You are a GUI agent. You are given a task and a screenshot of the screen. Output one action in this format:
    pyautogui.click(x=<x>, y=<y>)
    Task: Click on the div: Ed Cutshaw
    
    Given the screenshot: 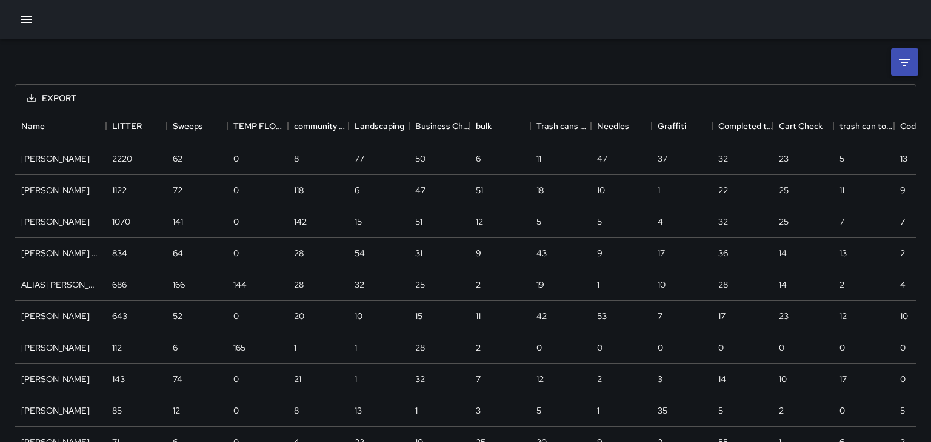 What is the action you would take?
    pyautogui.click(x=55, y=190)
    